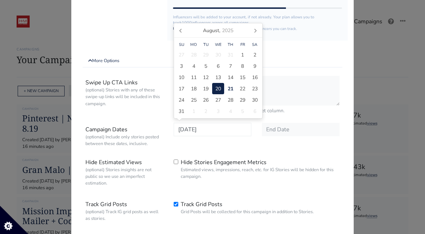 The width and height of the screenshot is (425, 234). I want to click on div: August,, so click(218, 30).